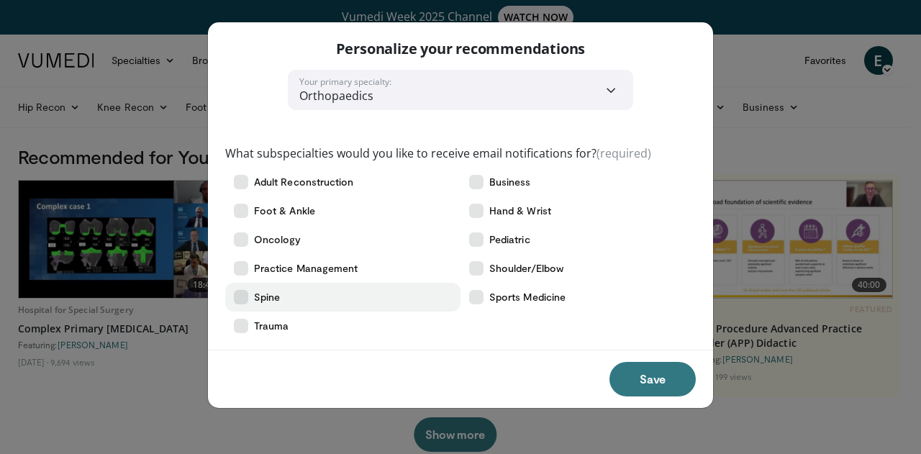 This screenshot has width=921, height=454. Describe the element at coordinates (267, 297) in the screenshot. I see `span: Spine` at that location.